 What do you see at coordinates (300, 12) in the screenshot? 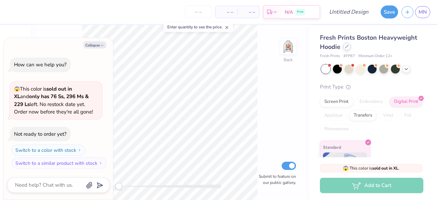
I see `span: Free` at bounding box center [300, 12].